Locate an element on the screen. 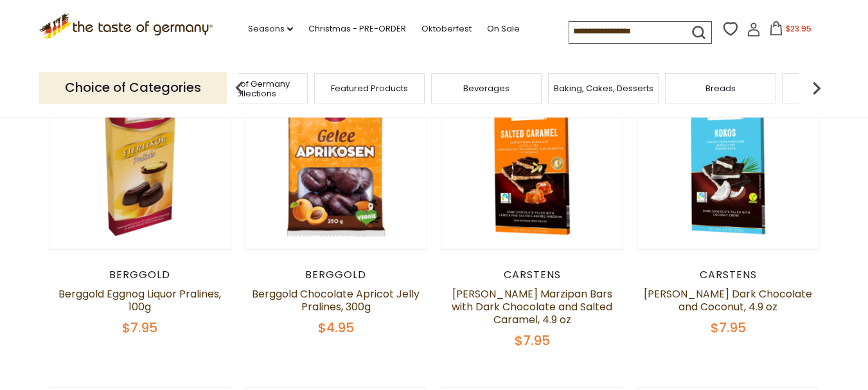  a: Beverages is located at coordinates (486, 88).